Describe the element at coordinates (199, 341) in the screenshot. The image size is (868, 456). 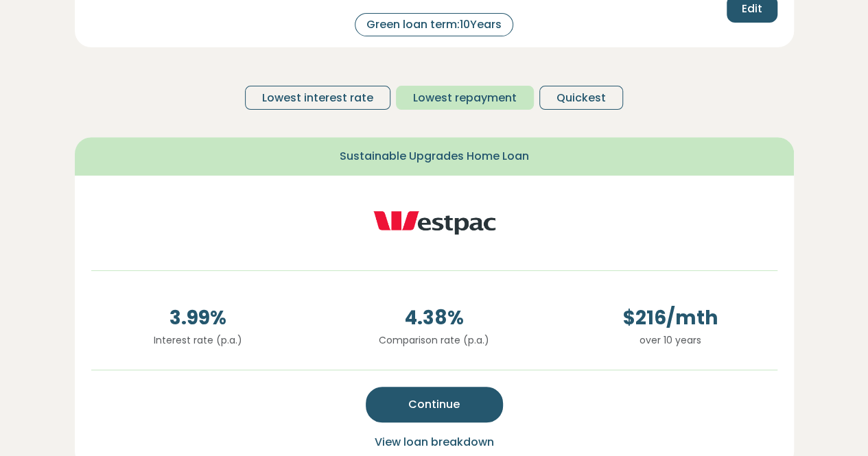
I see `p: Interest rate (p.a.)` at that location.